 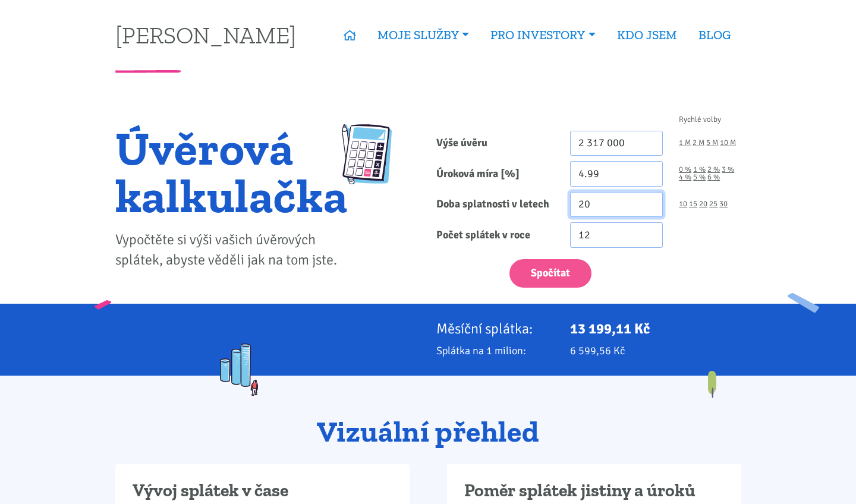 What do you see at coordinates (685, 177) in the screenshot?
I see `a: 4 %` at bounding box center [685, 177].